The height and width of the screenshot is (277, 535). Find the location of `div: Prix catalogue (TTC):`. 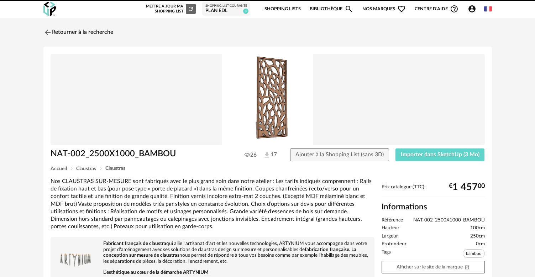

div: Prix catalogue (TTC): is located at coordinates (433, 190).